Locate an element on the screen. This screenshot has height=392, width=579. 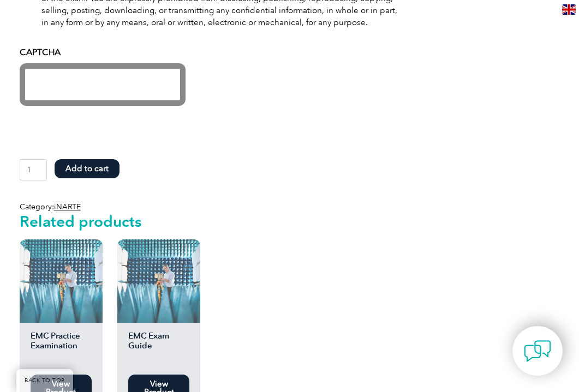
h2: EMC Practice Examination is located at coordinates (61, 350).